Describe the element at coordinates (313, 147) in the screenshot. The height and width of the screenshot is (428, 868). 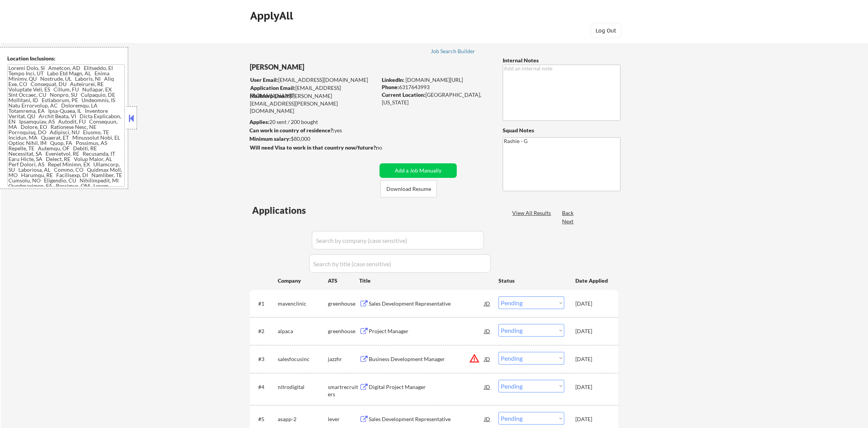
I see `strong: Will need Visa to work in that country now/future?:` at that location.